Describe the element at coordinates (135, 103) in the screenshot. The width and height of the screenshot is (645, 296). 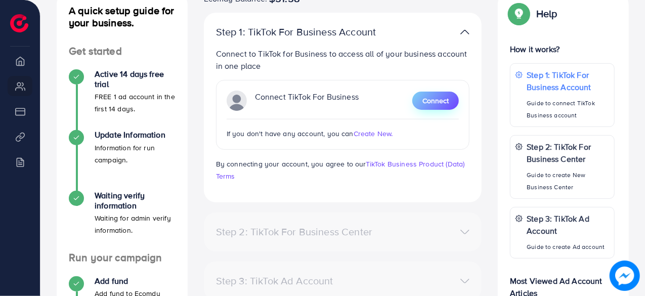
I see `p: FREE 1 ad account in the first 14 days.` at that location.